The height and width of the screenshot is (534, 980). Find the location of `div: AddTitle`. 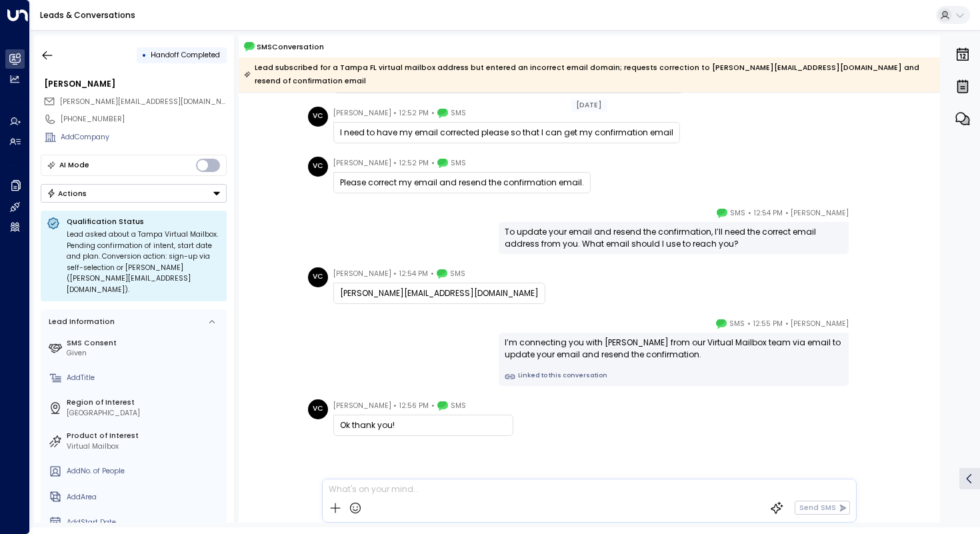

div: AddTitle is located at coordinates (145, 378).